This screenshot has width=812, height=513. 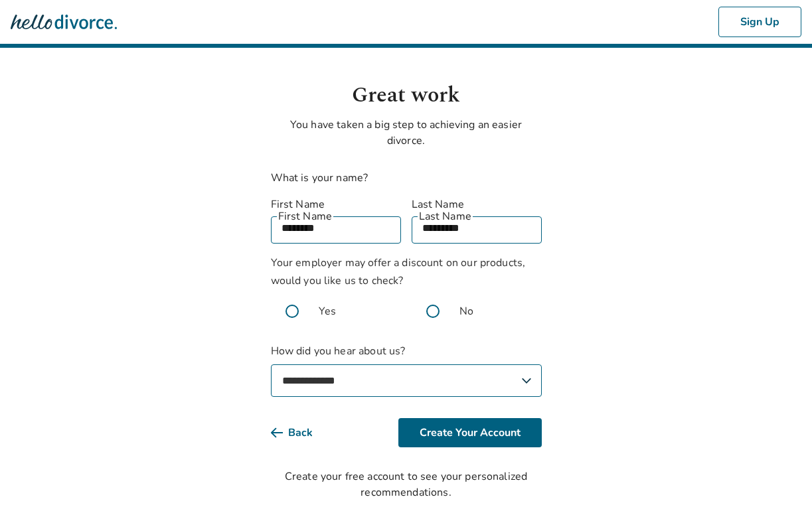 What do you see at coordinates (406, 380) in the screenshot?
I see `select: How did you hear about us?` at bounding box center [406, 380].